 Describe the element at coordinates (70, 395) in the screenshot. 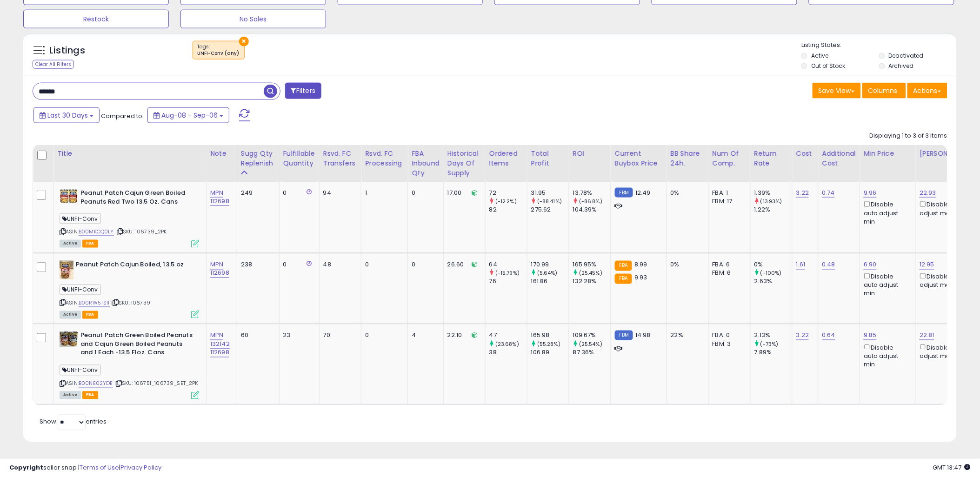

I see `span: All listings currently available for purchase on Amazon` at that location.